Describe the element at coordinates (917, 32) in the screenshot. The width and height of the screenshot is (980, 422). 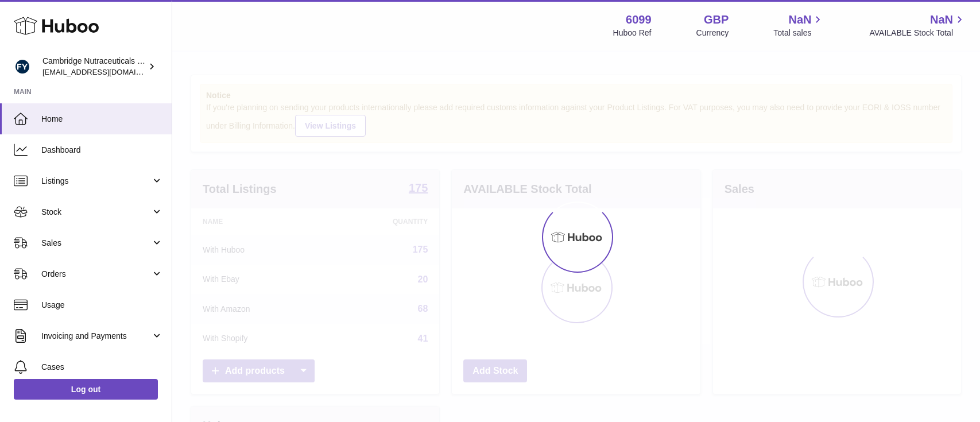
I see `span: AVAILABLE Stock Total` at that location.